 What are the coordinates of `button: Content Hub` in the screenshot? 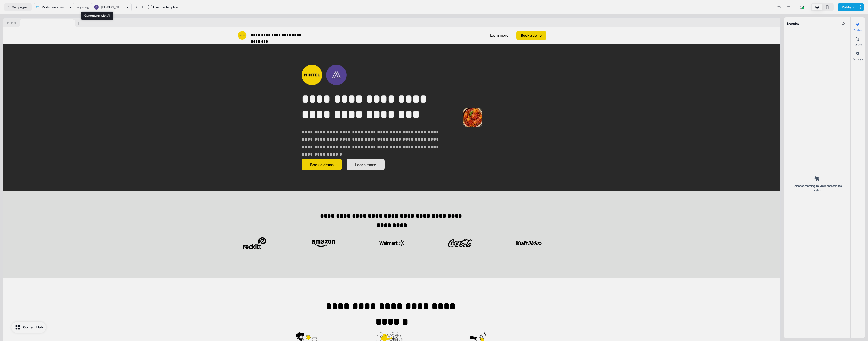 It's located at (28, 328).